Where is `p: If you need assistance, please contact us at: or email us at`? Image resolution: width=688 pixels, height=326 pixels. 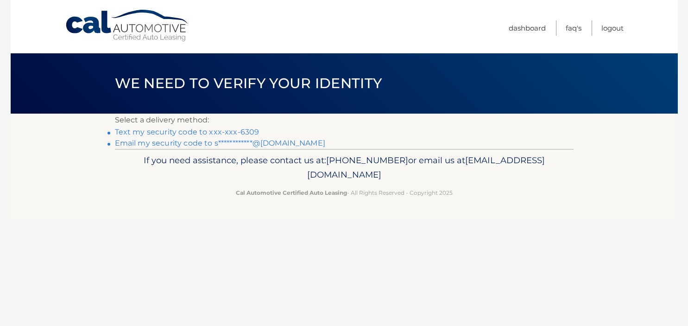
p: If you need assistance, please contact us at: or email us at is located at coordinates (344, 168).